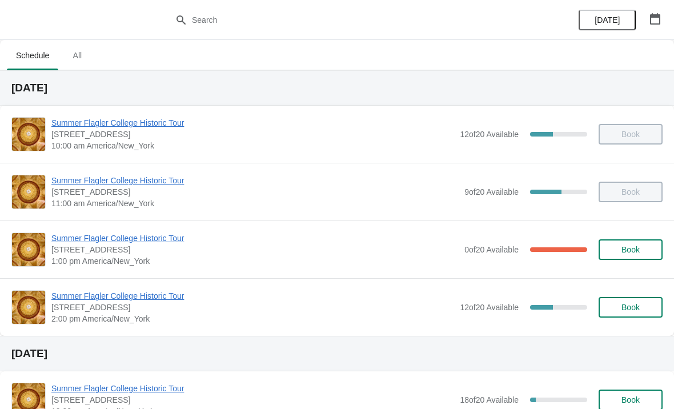 The width and height of the screenshot is (674, 409). What do you see at coordinates (29, 134) in the screenshot?
I see `img: Summer Flagler College Historic Tour | 74 King Street, St. Augustine, FL, USA | 10:00 am America/...` at bounding box center [29, 134].